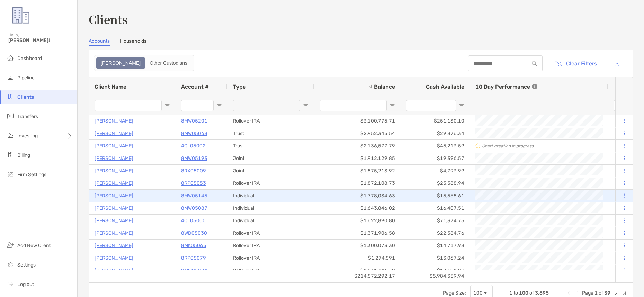  Describe the element at coordinates (624, 293) in the screenshot. I see `div: Last Page` at that location.